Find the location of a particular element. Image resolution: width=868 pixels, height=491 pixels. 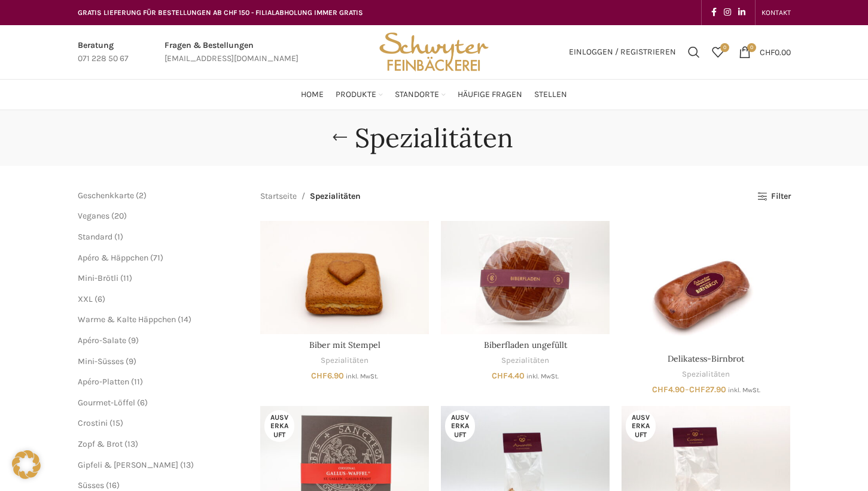

span: Standorte is located at coordinates (417, 95).